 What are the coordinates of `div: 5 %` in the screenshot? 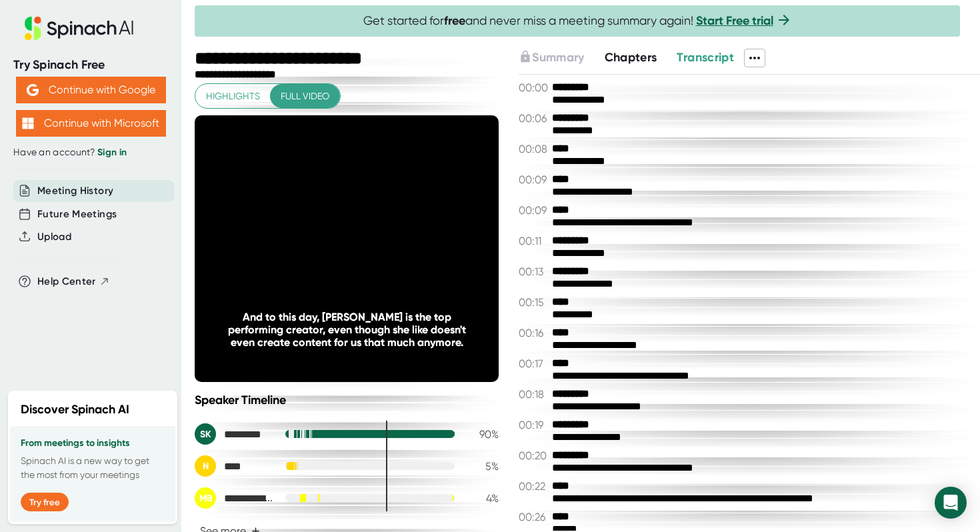 It's located at (482, 466).